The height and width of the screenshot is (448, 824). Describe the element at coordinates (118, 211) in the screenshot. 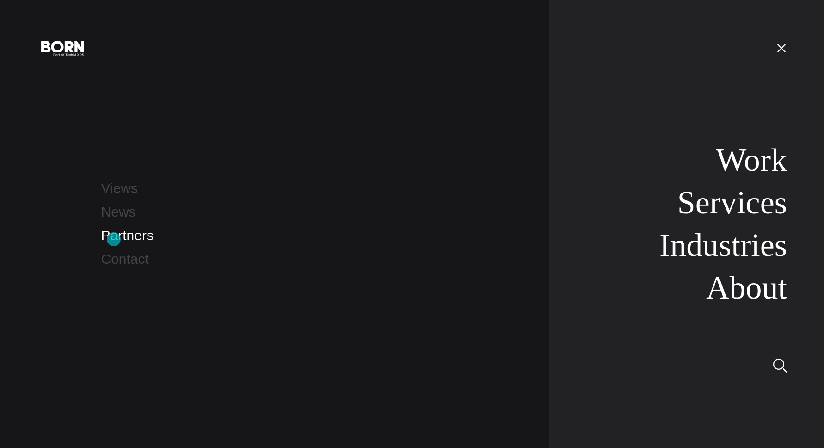

I see `a: News` at that location.